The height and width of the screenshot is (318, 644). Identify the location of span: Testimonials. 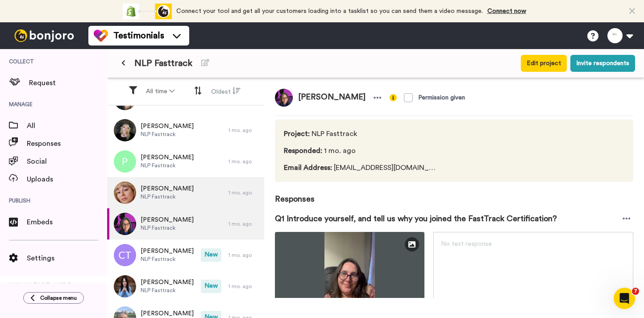
(139, 36).